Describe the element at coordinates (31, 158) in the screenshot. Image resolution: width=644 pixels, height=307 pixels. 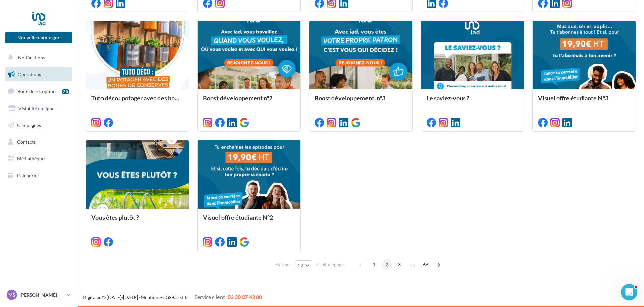
I see `span: Médiathèque` at that location.